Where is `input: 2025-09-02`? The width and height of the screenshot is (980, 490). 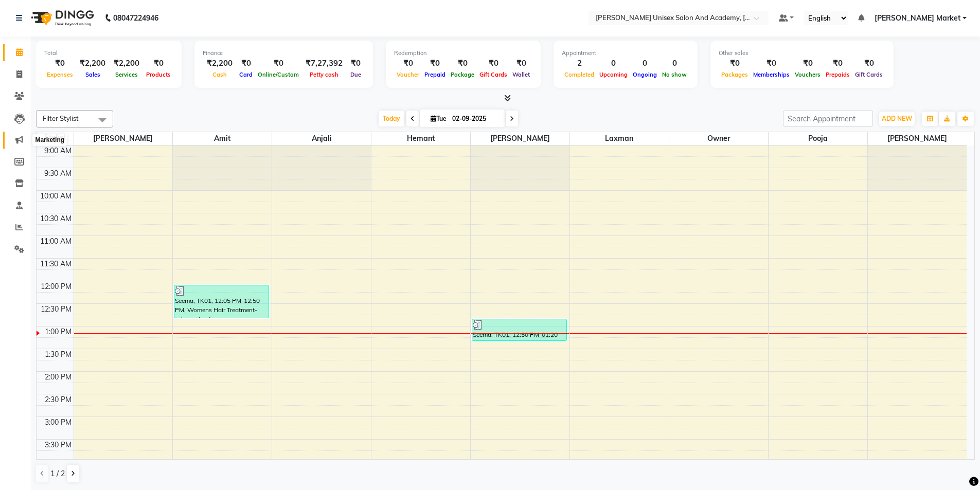
input: 2025-09-02 is located at coordinates (475, 119).